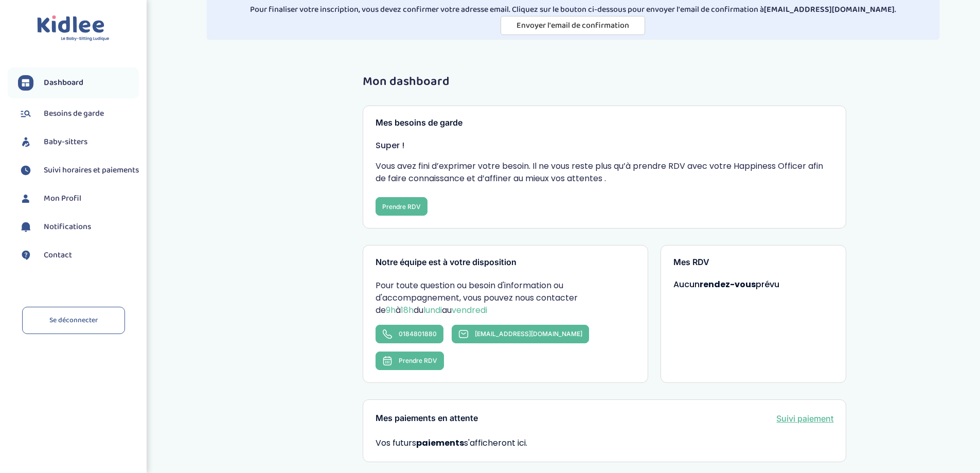 This screenshot has width=980, height=473. Describe the element at coordinates (432, 310) in the screenshot. I see `span: lundi` at that location.